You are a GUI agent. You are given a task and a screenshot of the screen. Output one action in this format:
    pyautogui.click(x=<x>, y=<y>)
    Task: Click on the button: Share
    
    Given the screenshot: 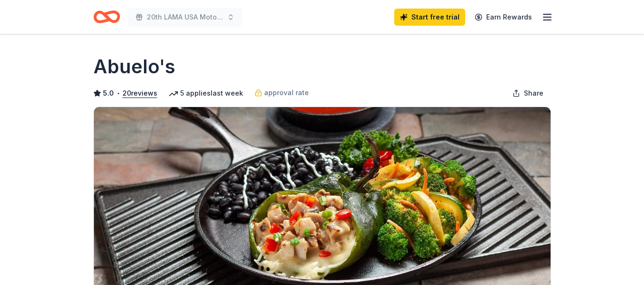 What is the action you would take?
    pyautogui.click(x=527, y=93)
    